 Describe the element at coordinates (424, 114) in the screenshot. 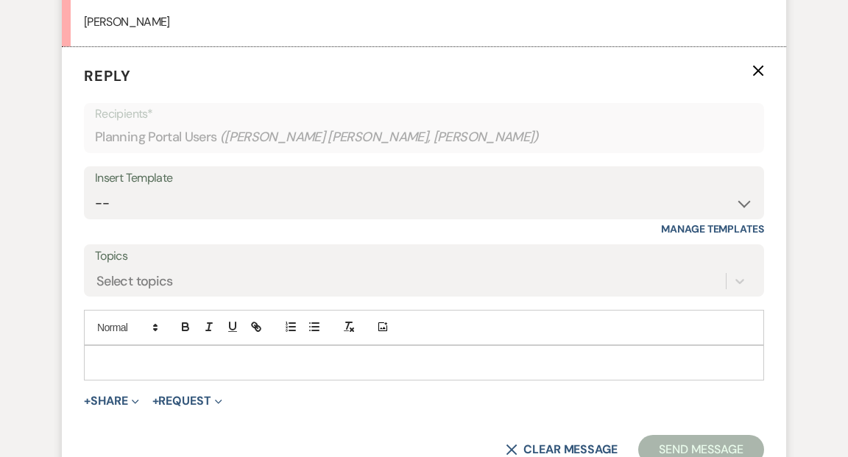

I see `p: Recipients*` at that location.